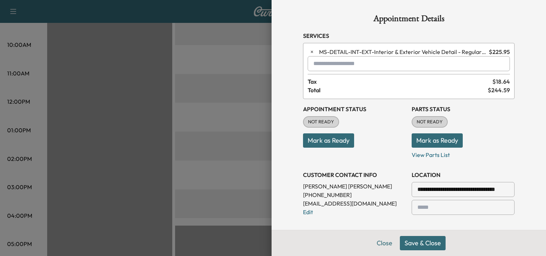  Describe the element at coordinates (409, 20) in the screenshot. I see `h1: Appointment Details` at that location.